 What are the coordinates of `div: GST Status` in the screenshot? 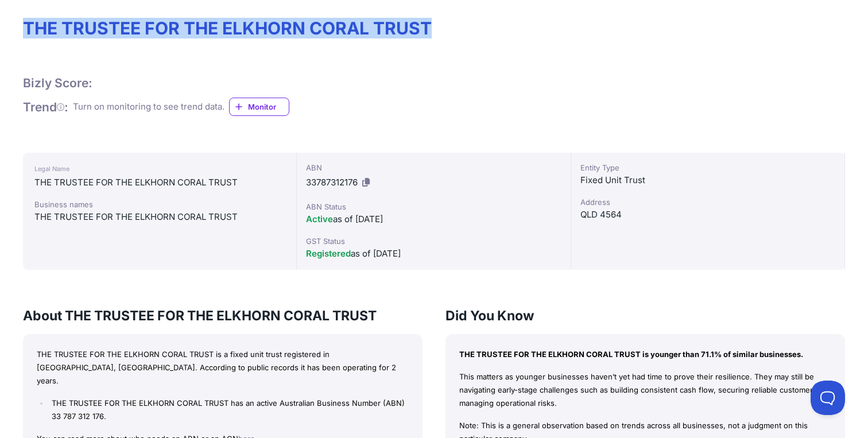 It's located at (433, 241).